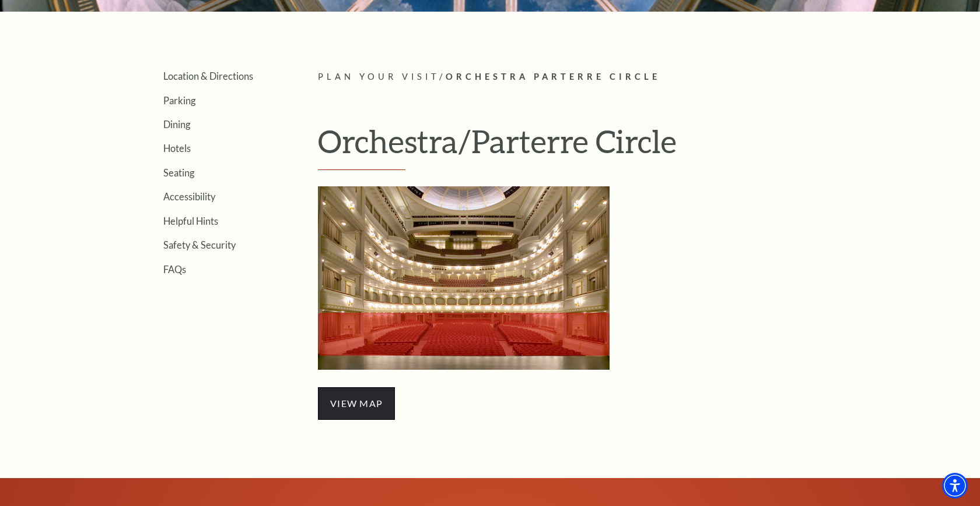 Image resolution: width=980 pixels, height=506 pixels. Describe the element at coordinates (179, 173) in the screenshot. I see `a: Seating` at that location.